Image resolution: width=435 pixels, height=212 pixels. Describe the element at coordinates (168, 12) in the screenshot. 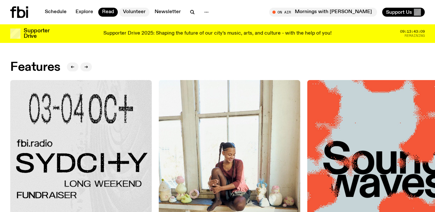

I see `a: Newsletter` at that location.